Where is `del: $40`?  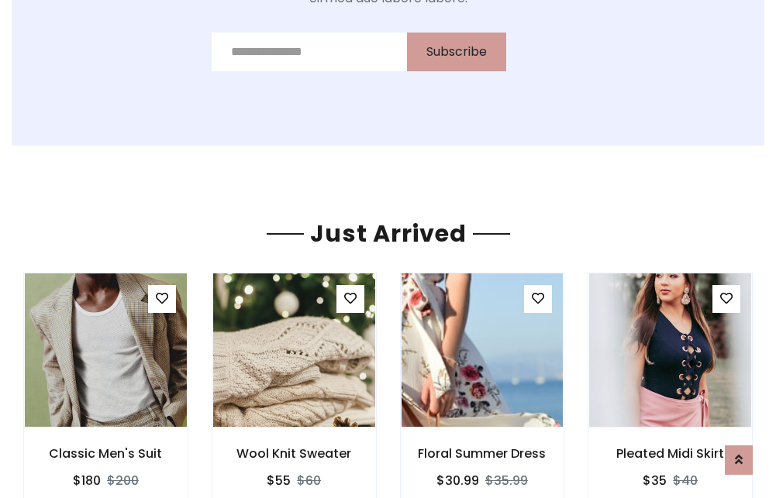 del: $40 is located at coordinates (685, 481).